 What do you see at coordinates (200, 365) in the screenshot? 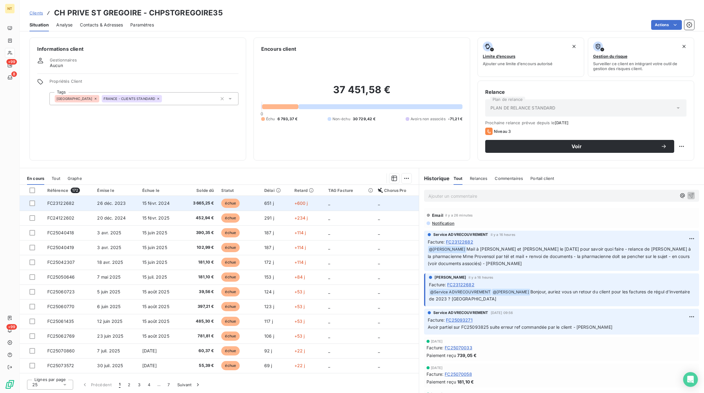
I see `span: 55,39 €` at bounding box center [200, 365].